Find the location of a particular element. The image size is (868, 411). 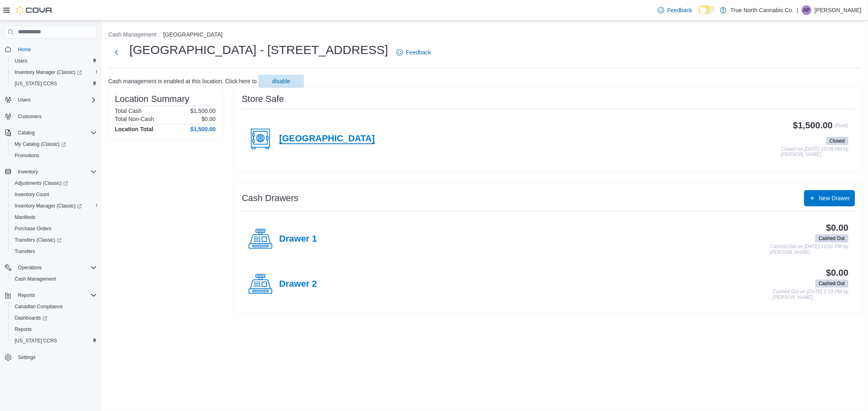

button: Home is located at coordinates (51, 49).